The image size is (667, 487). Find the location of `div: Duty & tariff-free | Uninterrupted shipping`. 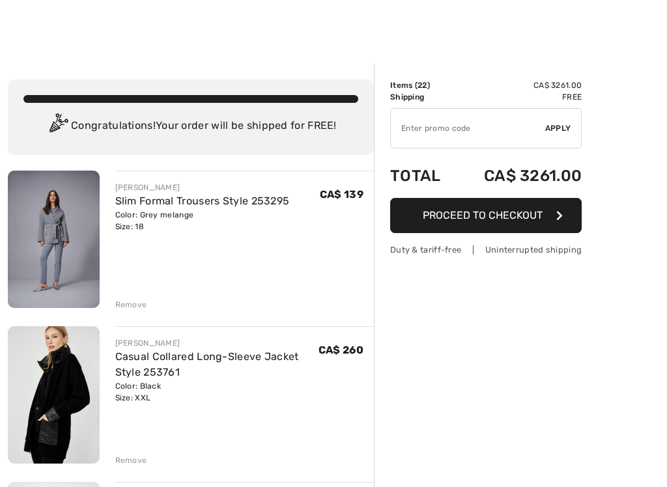

div: Duty & tariff-free | Uninterrupted shipping is located at coordinates (486, 249).